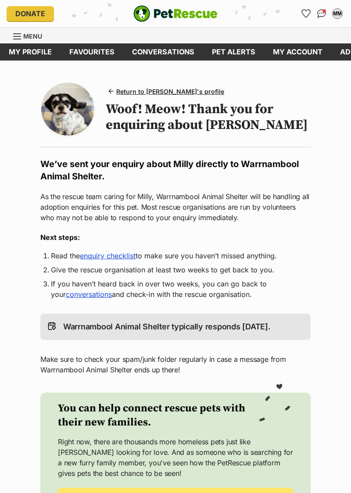  Describe the element at coordinates (31, 35) in the screenshot. I see `a: Menu` at that location.